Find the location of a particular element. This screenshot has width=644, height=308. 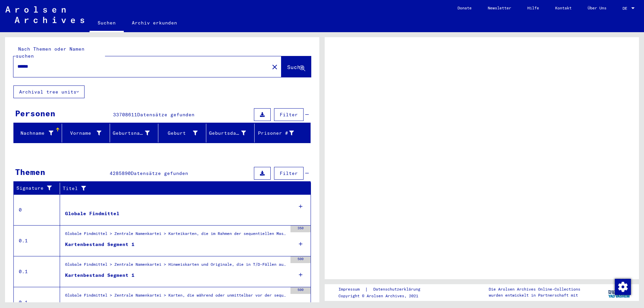

button: Suche is located at coordinates (296, 67).